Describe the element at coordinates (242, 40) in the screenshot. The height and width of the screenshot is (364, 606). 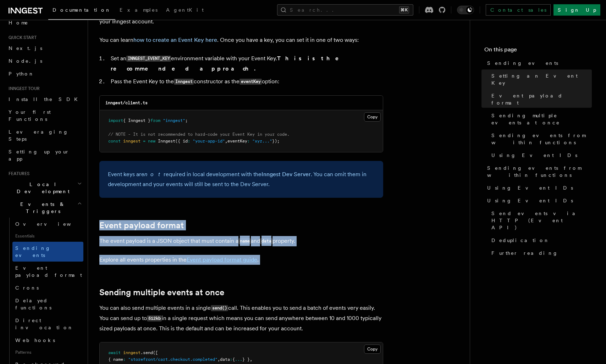
I see `p: You can learn . Once you have a key, you can set it in one of two ways:` at that location.